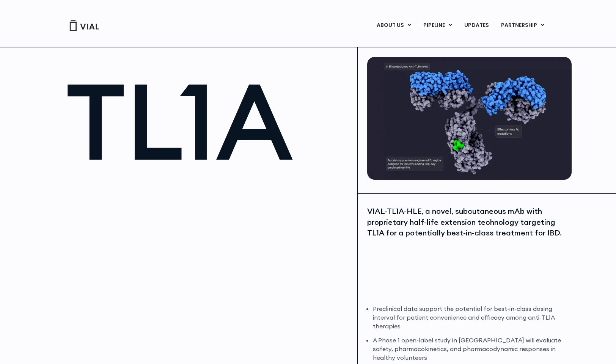 Image resolution: width=616 pixels, height=364 pixels. What do you see at coordinates (84, 26) in the screenshot?
I see `img: Vial Logo` at bounding box center [84, 26].